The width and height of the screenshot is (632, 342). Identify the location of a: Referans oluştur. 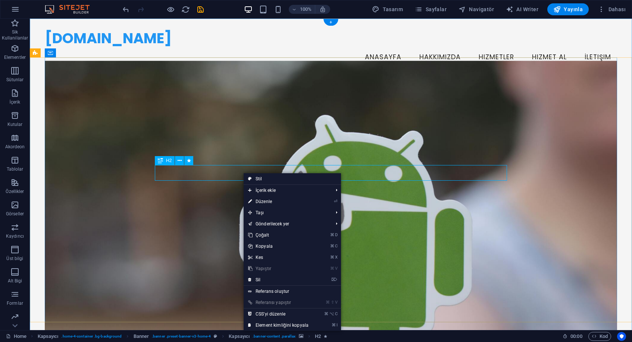
(292, 292).